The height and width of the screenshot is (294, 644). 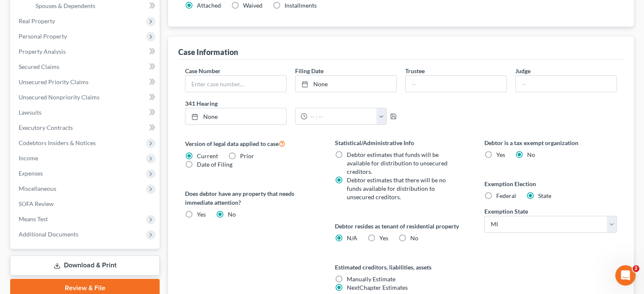 I want to click on label: Estimated creditors, liabilities, assets, so click(x=401, y=267).